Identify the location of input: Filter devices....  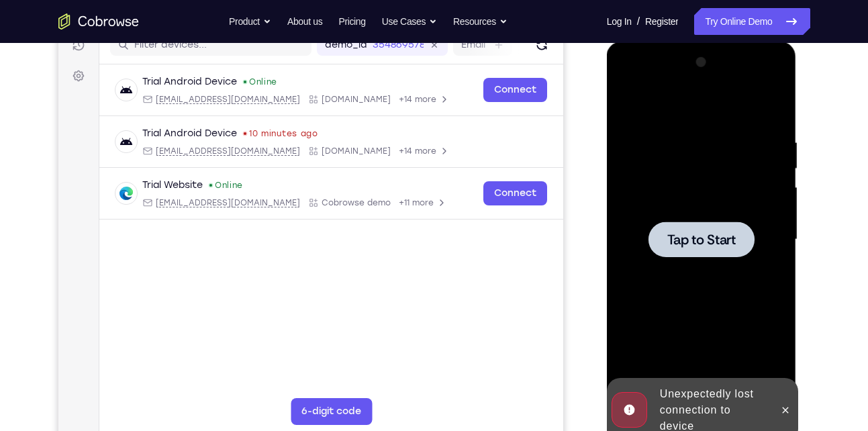
(161, 51).